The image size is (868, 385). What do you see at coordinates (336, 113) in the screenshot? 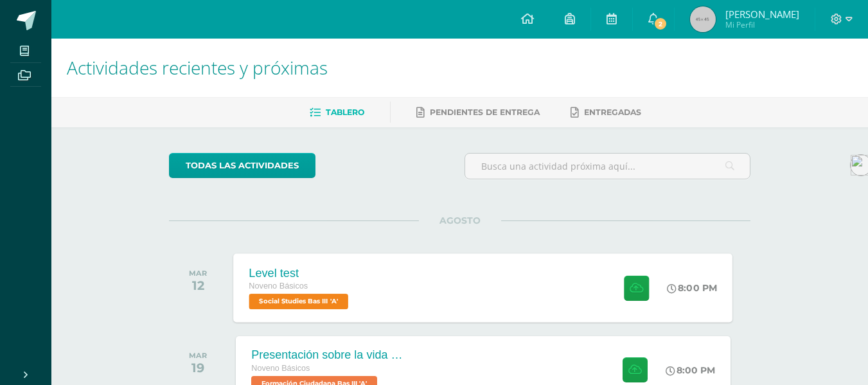
I see `a: Tablero` at bounding box center [336, 113].